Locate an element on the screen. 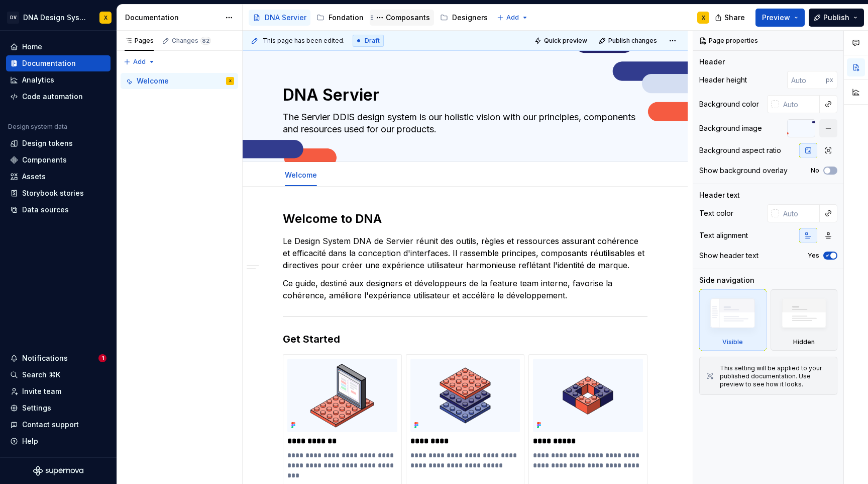 This screenshot has width=868, height=484. img: 25d6068c-fb5d-4b41-ab4a-a2212f360273.png is located at coordinates (465, 395).